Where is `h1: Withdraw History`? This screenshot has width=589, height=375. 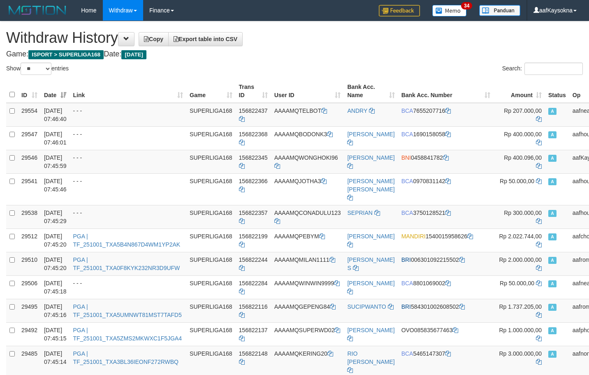
h1: Withdraw History is located at coordinates (294, 38).